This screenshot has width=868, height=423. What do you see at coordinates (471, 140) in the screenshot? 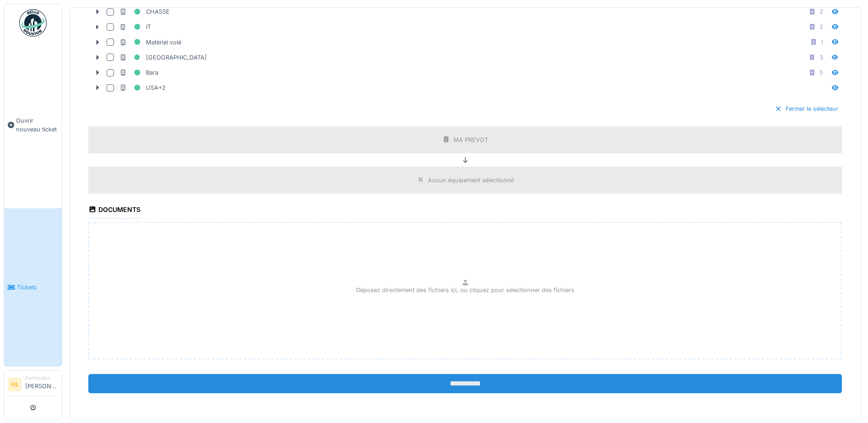
I see `div: MA PREVOT` at bounding box center [471, 140].